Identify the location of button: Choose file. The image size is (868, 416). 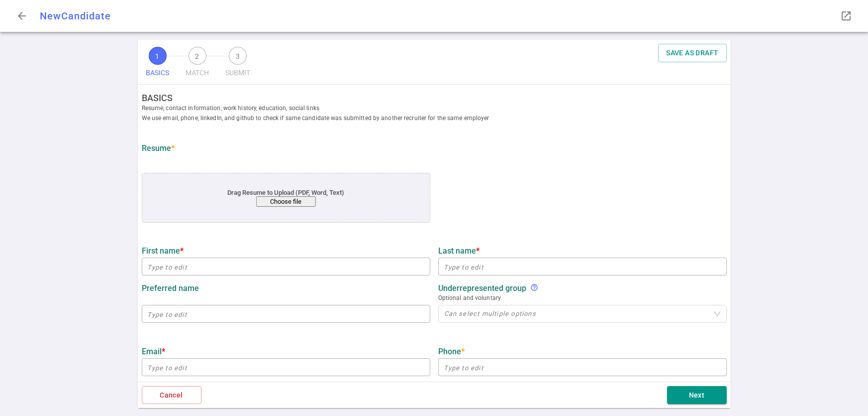
(286, 201).